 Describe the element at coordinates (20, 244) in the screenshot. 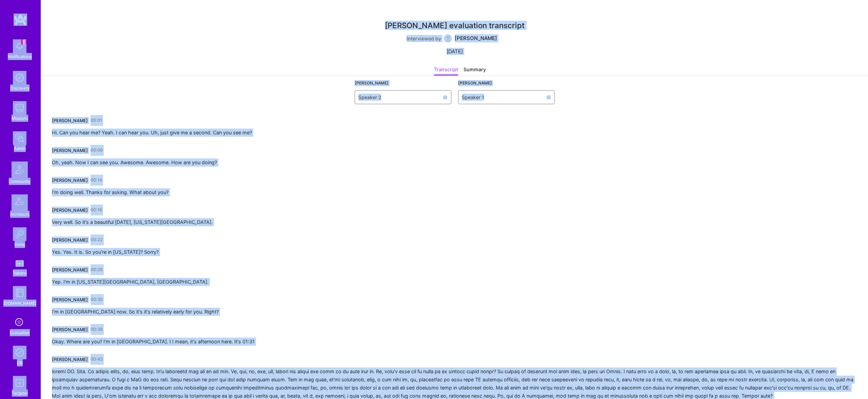

I see `div: Invite` at that location.